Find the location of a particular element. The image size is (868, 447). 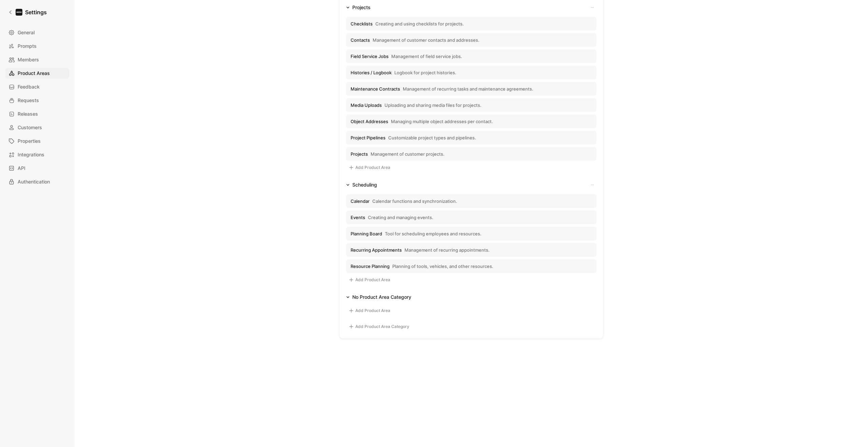

button: Histories / LogbookLogbook for project histories. is located at coordinates (471, 73).